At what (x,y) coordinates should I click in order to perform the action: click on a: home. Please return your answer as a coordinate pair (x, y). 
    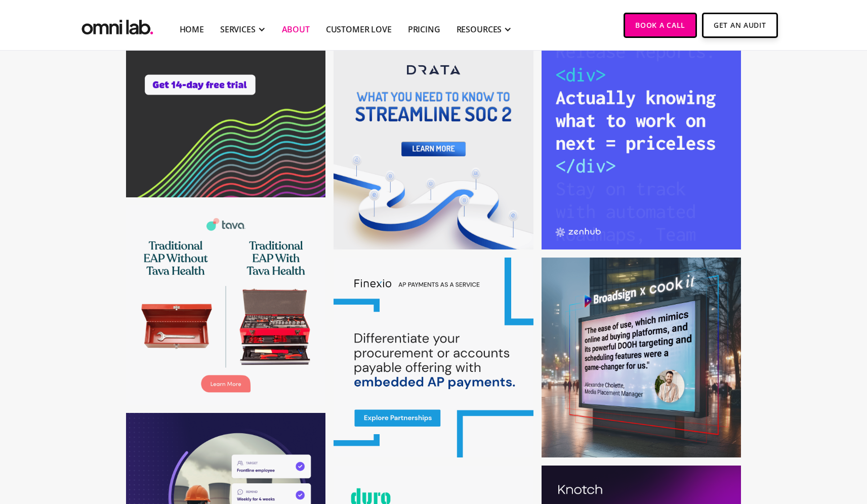
    Looking at the image, I should click on (118, 25).